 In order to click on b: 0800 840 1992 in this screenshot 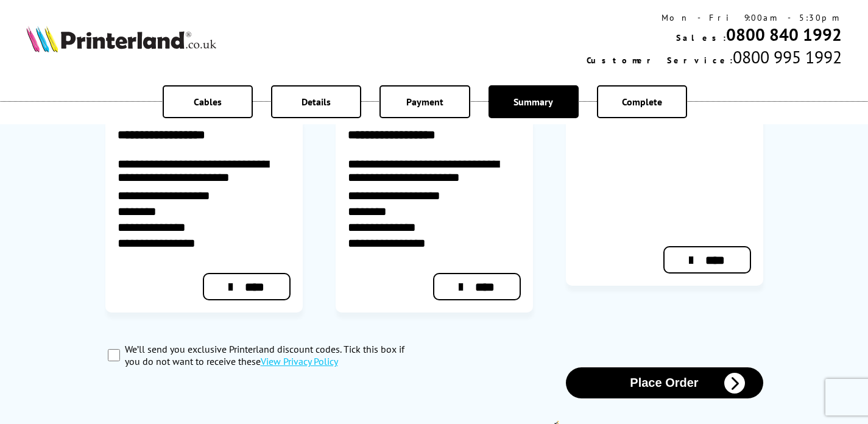, I will do `click(784, 34)`.